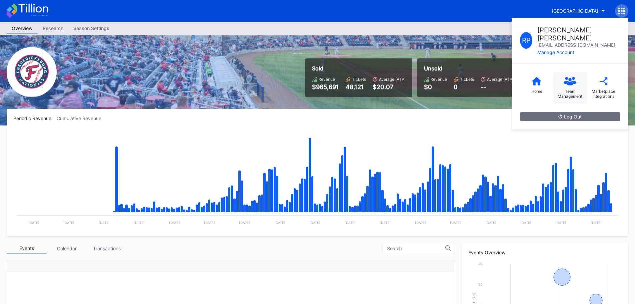  What do you see at coordinates (480, 263) in the screenshot?
I see `text: 40` at bounding box center [480, 263].